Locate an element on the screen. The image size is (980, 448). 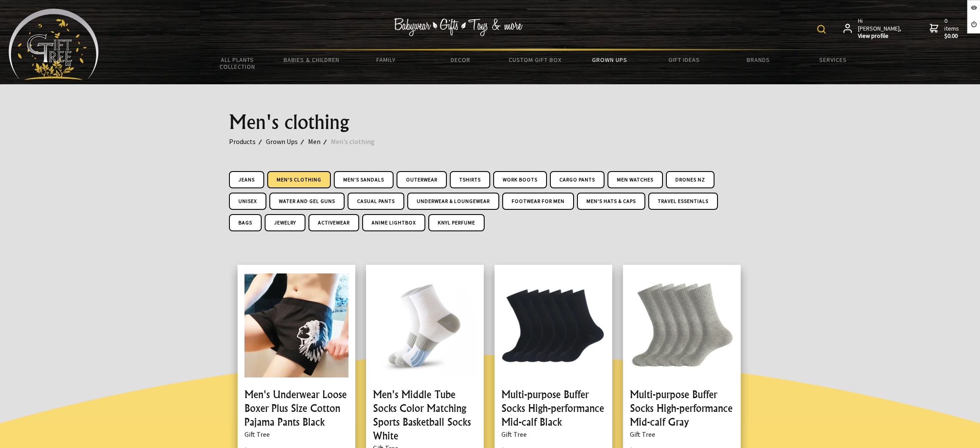
a: Underwear & Loungewear is located at coordinates (453, 201).